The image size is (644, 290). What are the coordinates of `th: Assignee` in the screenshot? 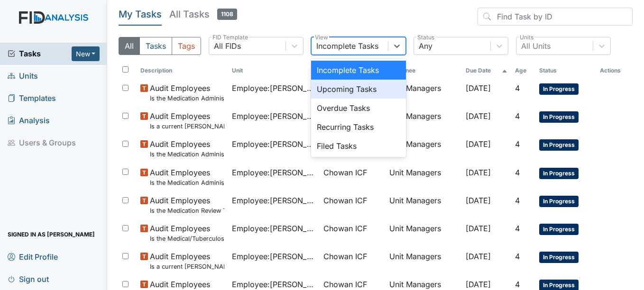 It's located at (424, 71).